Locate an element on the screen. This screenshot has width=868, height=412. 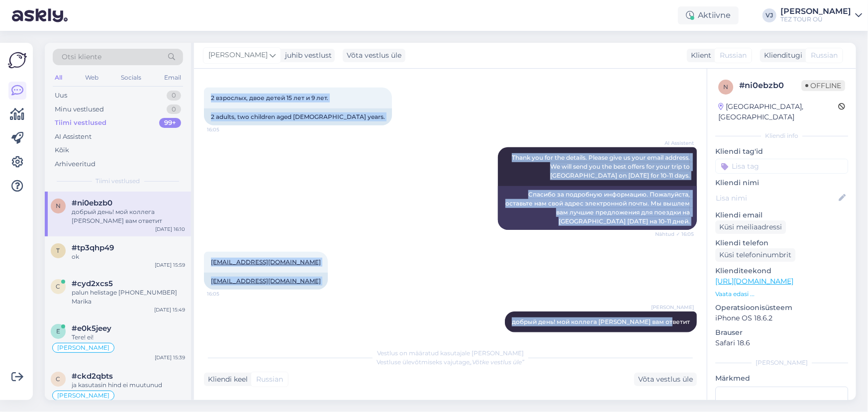
input: Lisa tag is located at coordinates (781, 166).